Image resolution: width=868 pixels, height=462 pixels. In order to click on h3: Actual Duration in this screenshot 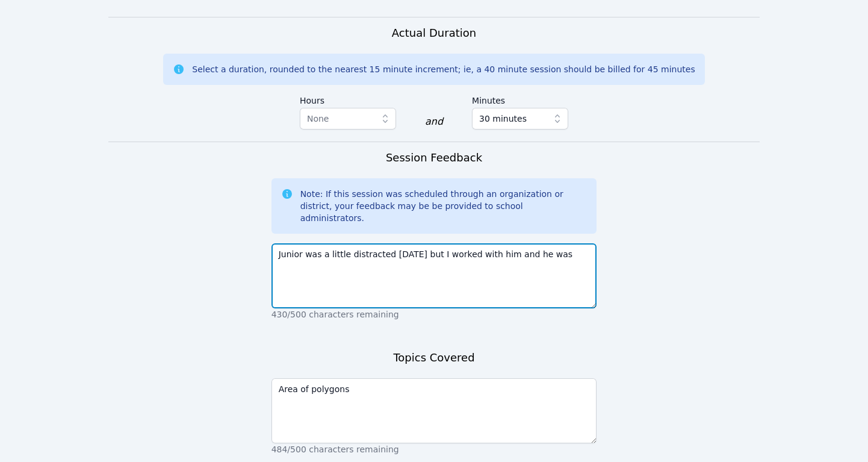, I will do `click(434, 33)`.